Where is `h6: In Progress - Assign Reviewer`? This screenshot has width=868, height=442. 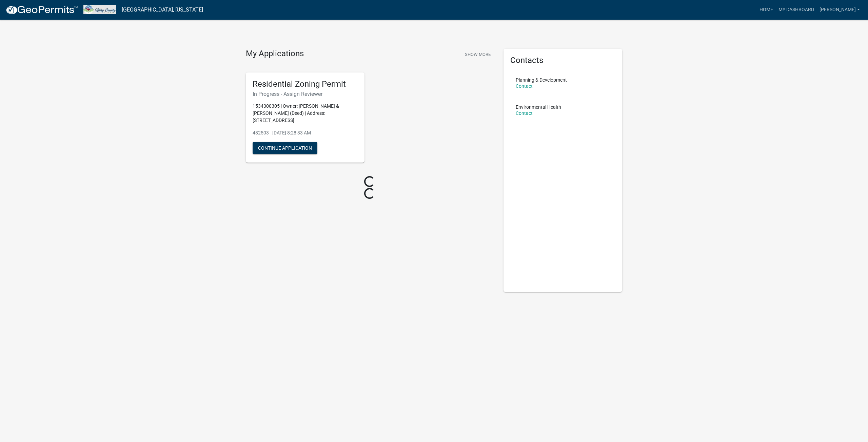
h6: In Progress - Assign Reviewer is located at coordinates (305, 93).